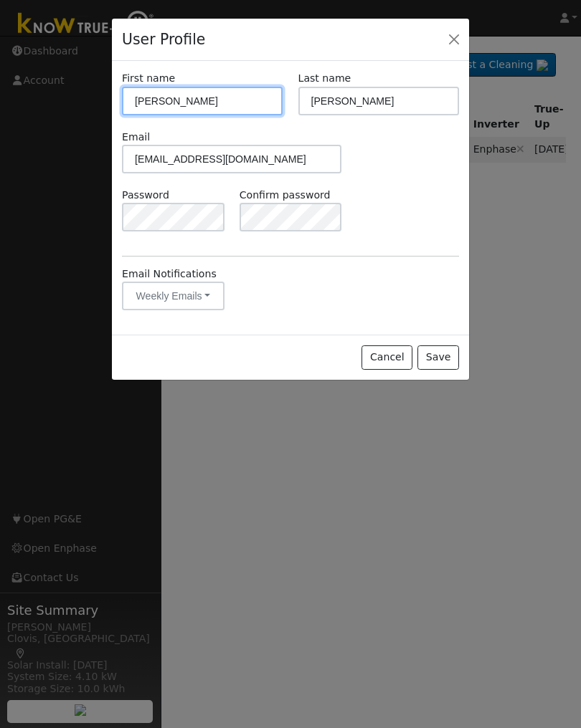  What do you see at coordinates (386, 358) in the screenshot?
I see `button: Cancel` at bounding box center [386, 358].